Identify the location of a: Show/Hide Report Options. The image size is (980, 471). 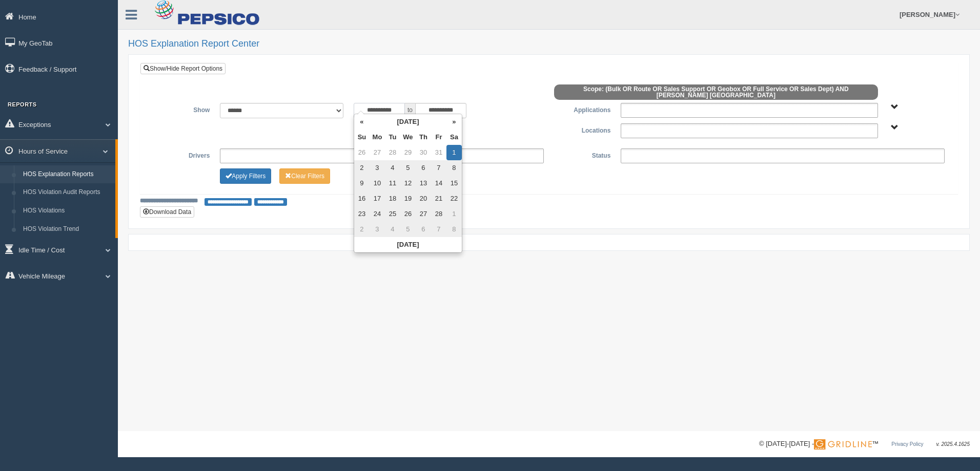
(183, 69).